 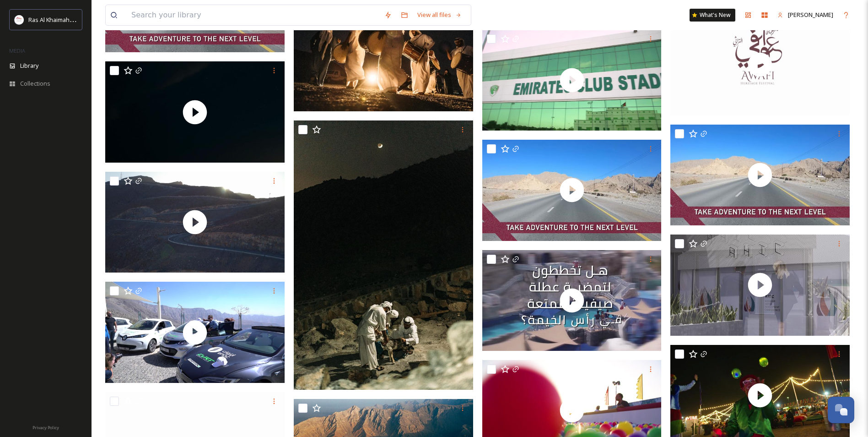 I want to click on div: What's New, so click(x=712, y=15).